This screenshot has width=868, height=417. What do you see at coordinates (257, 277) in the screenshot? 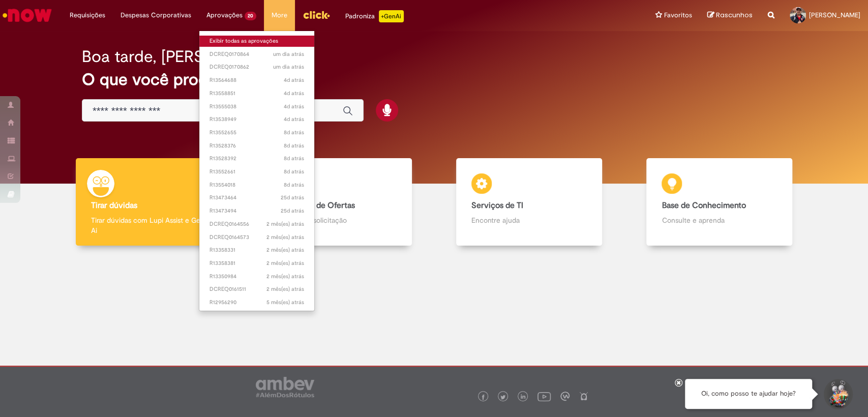
I see `a: Aberto R13350984 :` at bounding box center [257, 277].